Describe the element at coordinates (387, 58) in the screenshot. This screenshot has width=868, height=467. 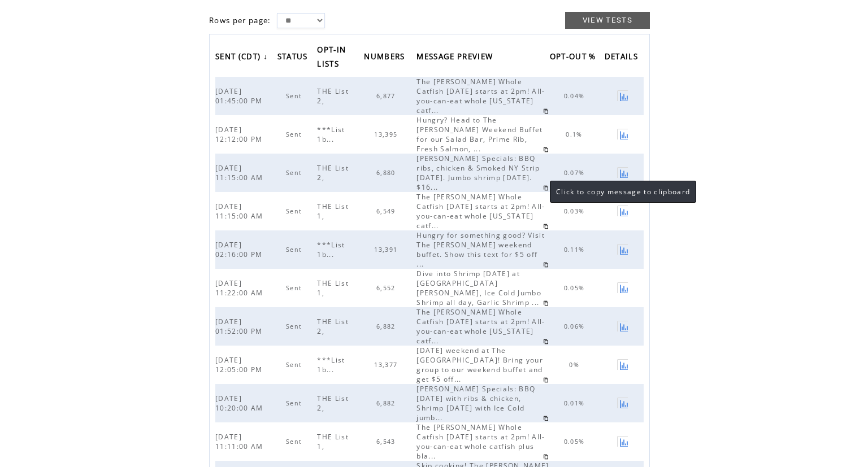
I see `a: NUMBERS` at that location.